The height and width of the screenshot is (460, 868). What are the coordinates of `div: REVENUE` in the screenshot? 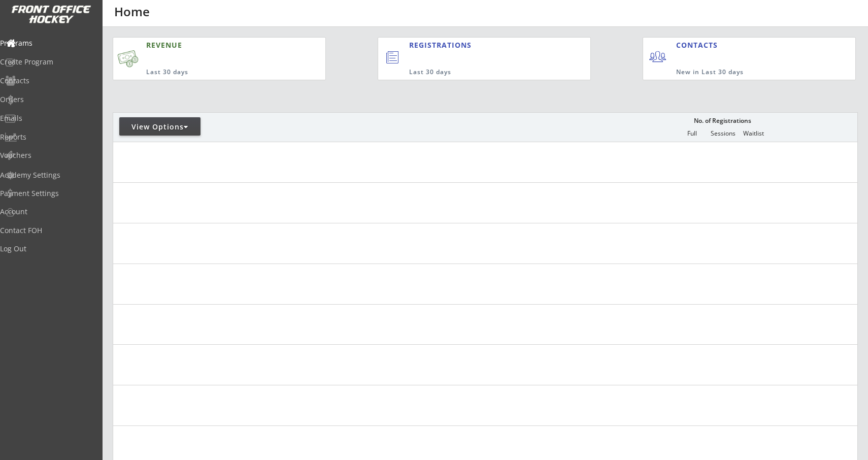 It's located at (211, 45).